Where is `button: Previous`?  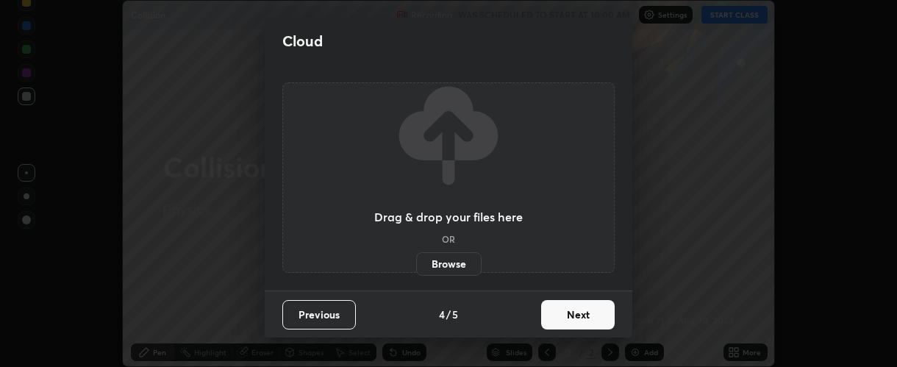 button: Previous is located at coordinates (319, 315).